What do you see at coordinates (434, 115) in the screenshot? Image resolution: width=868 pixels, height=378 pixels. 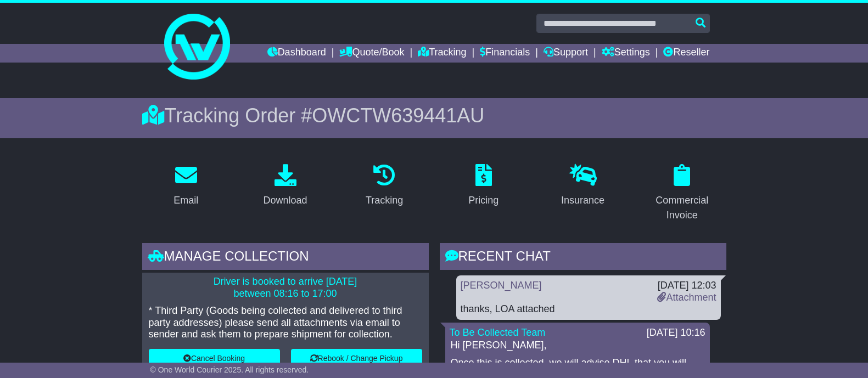 I see `div: Tracking Order #` at bounding box center [434, 115].